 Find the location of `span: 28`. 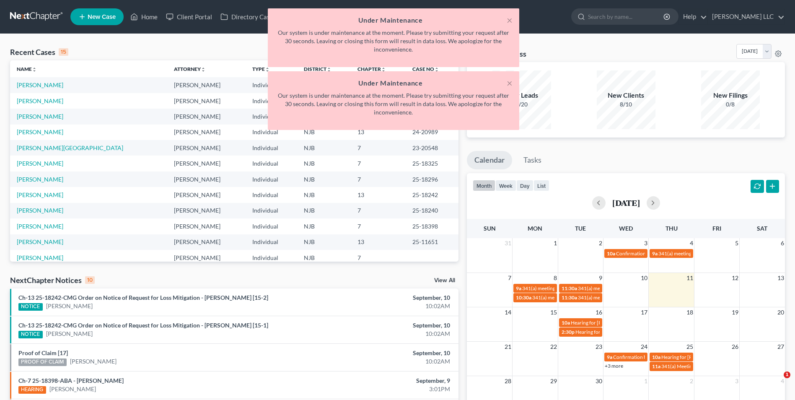

span: 28 is located at coordinates (508, 381).